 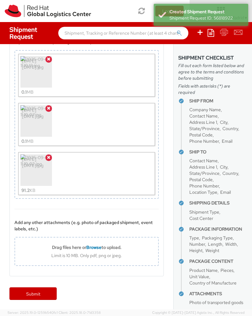 I want to click on input: Shipment, Tracking or Reference Number (at least 4 chars), so click(x=123, y=33).